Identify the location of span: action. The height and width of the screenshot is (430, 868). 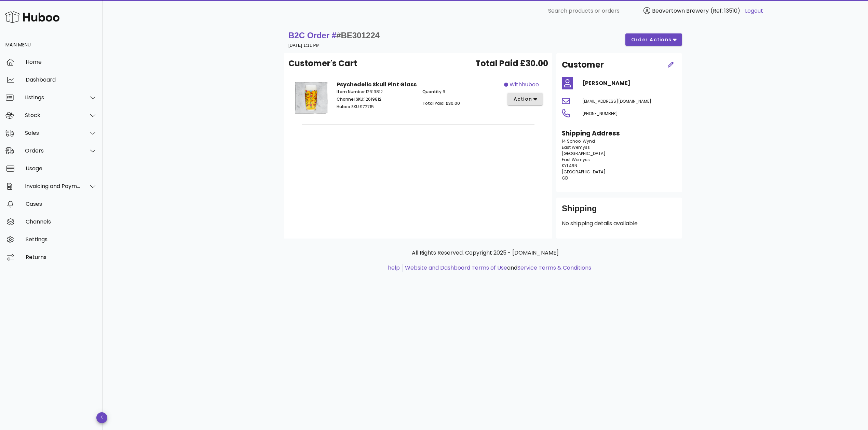
(522, 99).